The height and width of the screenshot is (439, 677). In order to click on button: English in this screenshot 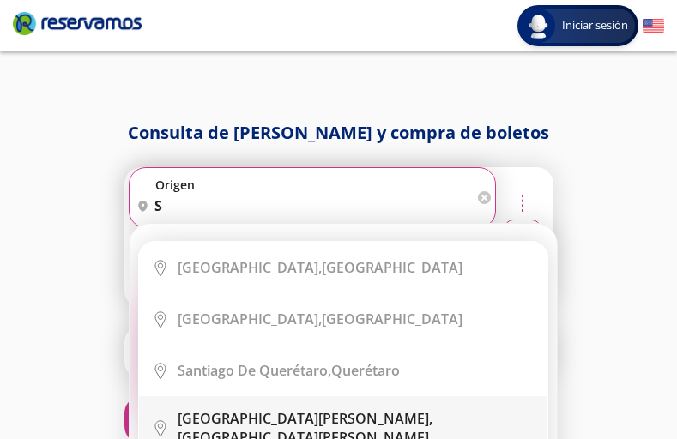, I will do `click(653, 26)`.